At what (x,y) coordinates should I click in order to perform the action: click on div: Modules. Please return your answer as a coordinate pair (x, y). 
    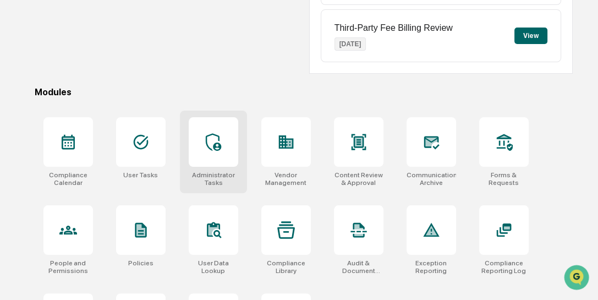
    Looking at the image, I should click on (304, 92).